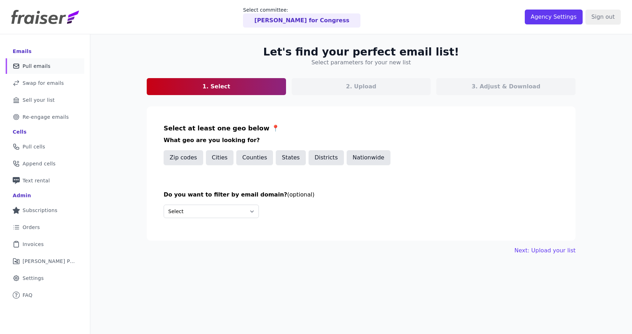  What do you see at coordinates (45, 66) in the screenshot?
I see `a: Pull emails` at bounding box center [45, 66].